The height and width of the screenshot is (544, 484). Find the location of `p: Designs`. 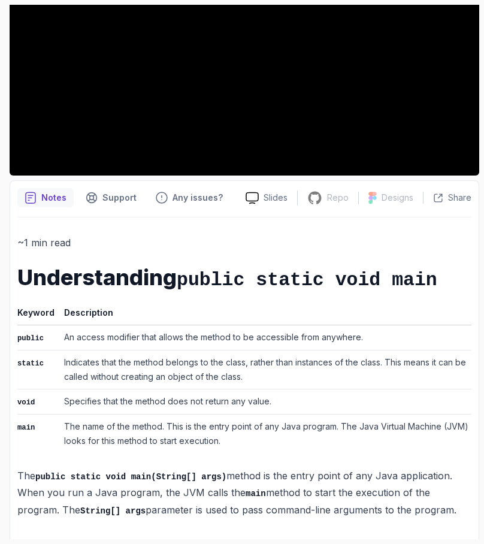

p: Designs is located at coordinates (398, 198).